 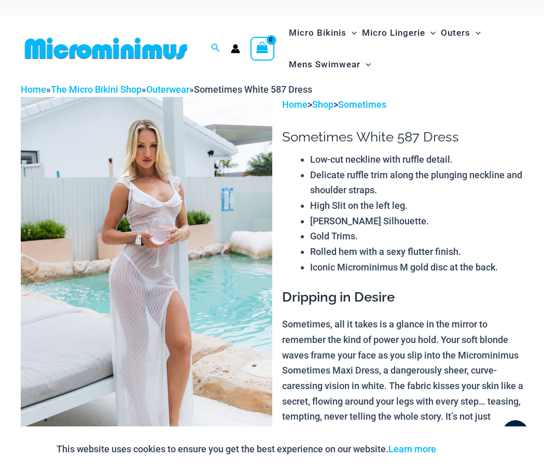 I want to click on span: Sometimes White 587 Dress, so click(x=253, y=89).